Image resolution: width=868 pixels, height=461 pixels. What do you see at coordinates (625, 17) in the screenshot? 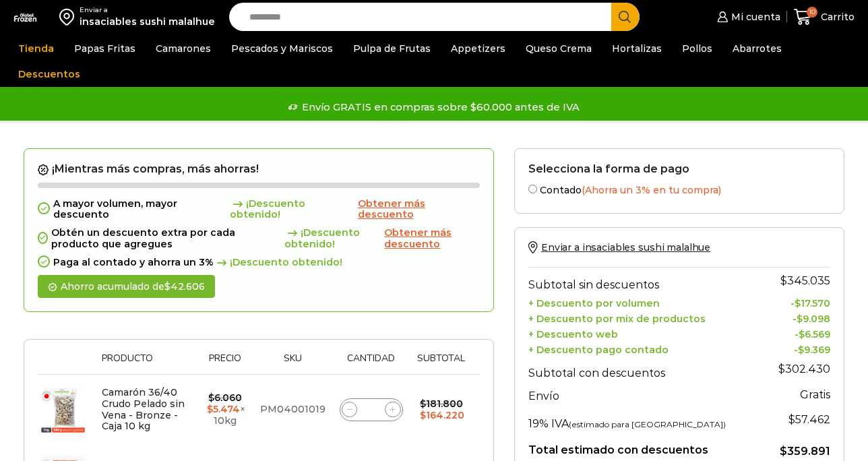
I see `button: Search button` at bounding box center [625, 17].